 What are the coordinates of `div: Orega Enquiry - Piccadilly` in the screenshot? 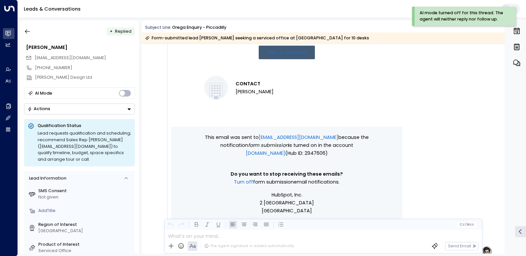 It's located at (199, 27).